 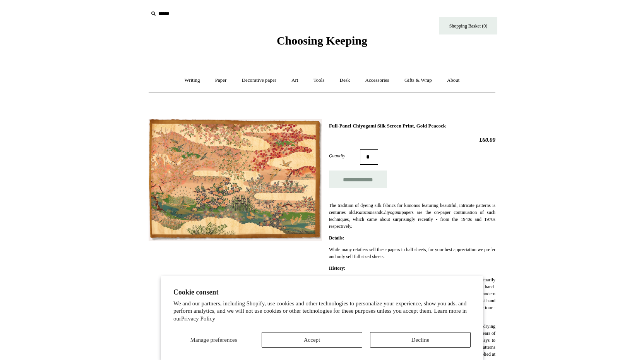 What do you see at coordinates (412, 126) in the screenshot?
I see `h1: Full-Panel Chiyogami Silk Screen Print, Gold Peacock` at bounding box center [412, 126].